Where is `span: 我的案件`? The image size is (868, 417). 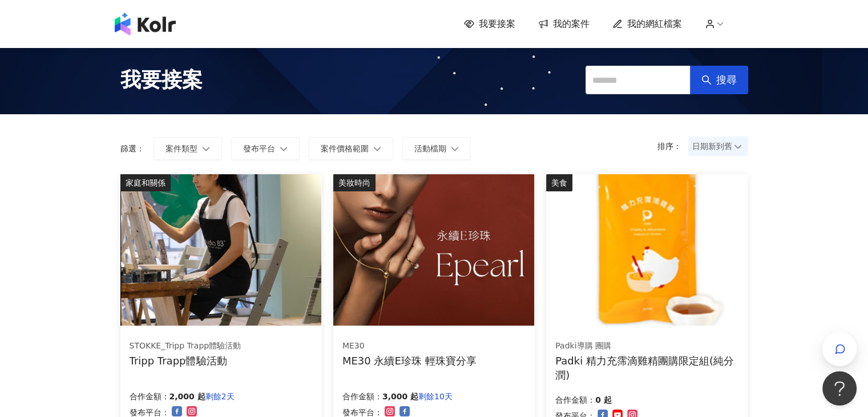 span: 我的案件 is located at coordinates (572, 24).